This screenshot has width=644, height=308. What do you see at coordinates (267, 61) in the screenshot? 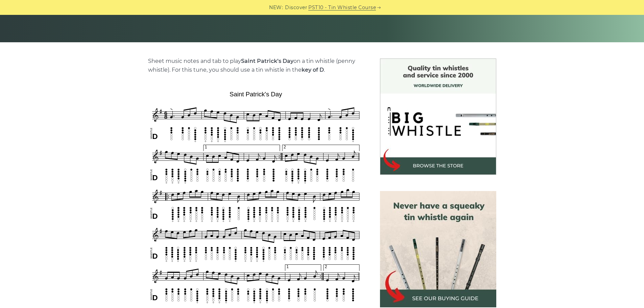
I see `strong: Saint Patrick’s Day` at bounding box center [267, 61].